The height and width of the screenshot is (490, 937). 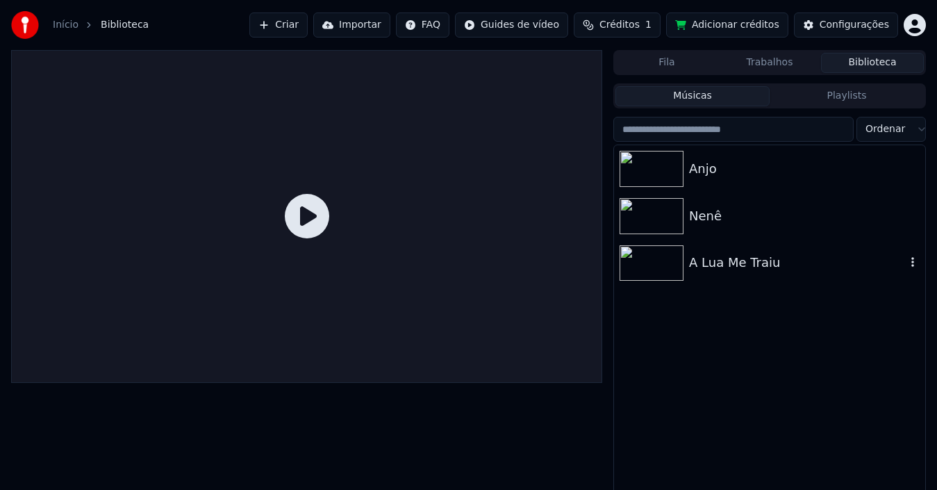 I want to click on div: Configurações, so click(x=854, y=25).